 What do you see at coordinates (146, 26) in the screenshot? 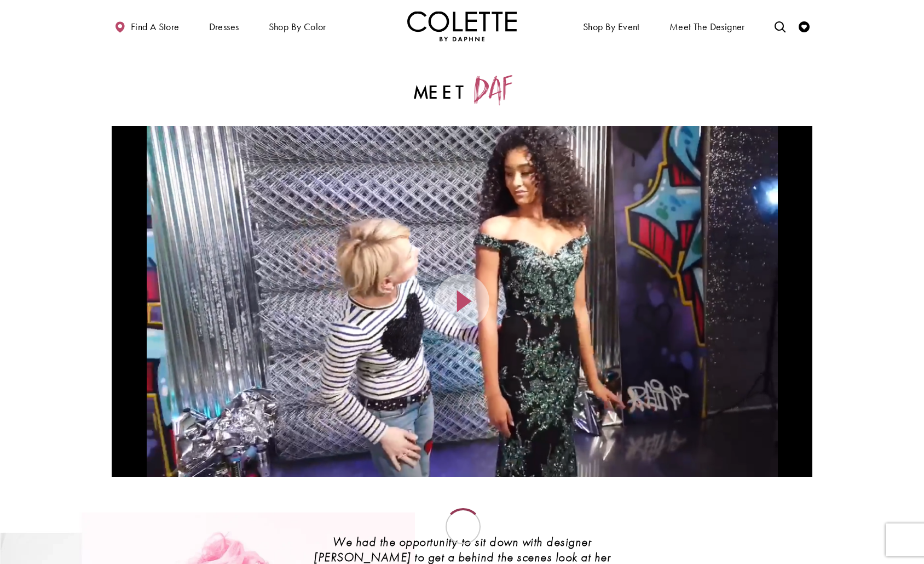
I see `a: Find a store` at bounding box center [146, 26].